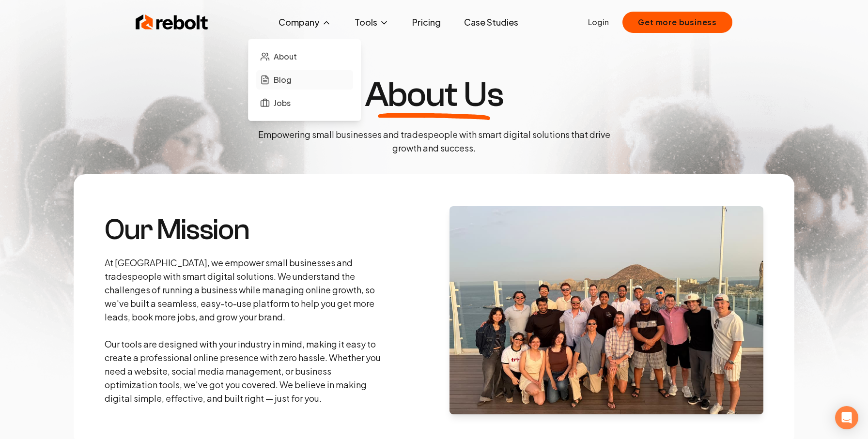 Image resolution: width=868 pixels, height=439 pixels. What do you see at coordinates (491, 22) in the screenshot?
I see `a: Case Studies` at bounding box center [491, 22].